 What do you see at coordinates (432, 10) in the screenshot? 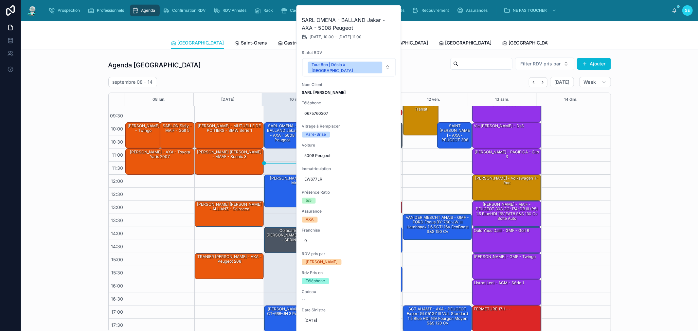
I see `a: Recouvrement` at bounding box center [432, 10].